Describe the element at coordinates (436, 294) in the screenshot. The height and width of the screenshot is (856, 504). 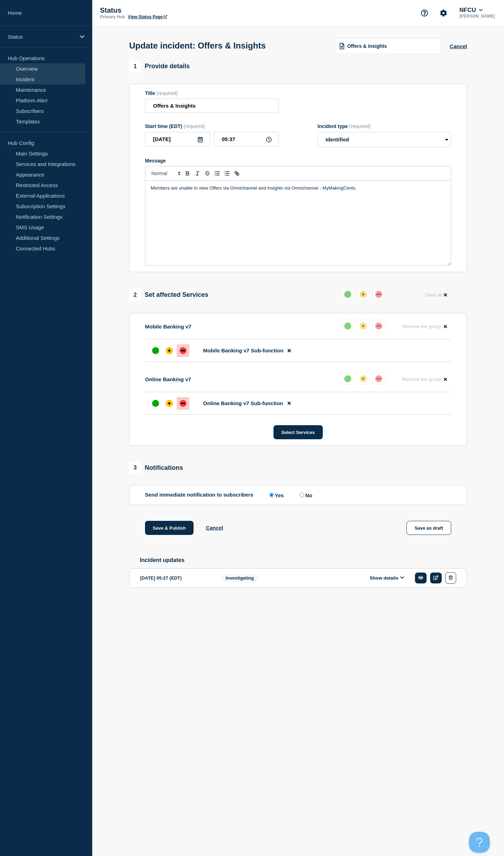
I see `button: Clear all` at that location.